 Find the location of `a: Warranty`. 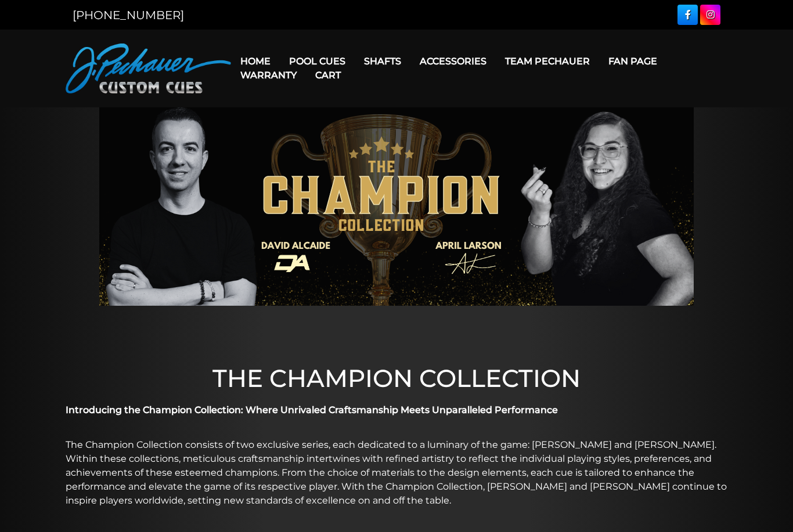

a: Warranty is located at coordinates (268, 75).